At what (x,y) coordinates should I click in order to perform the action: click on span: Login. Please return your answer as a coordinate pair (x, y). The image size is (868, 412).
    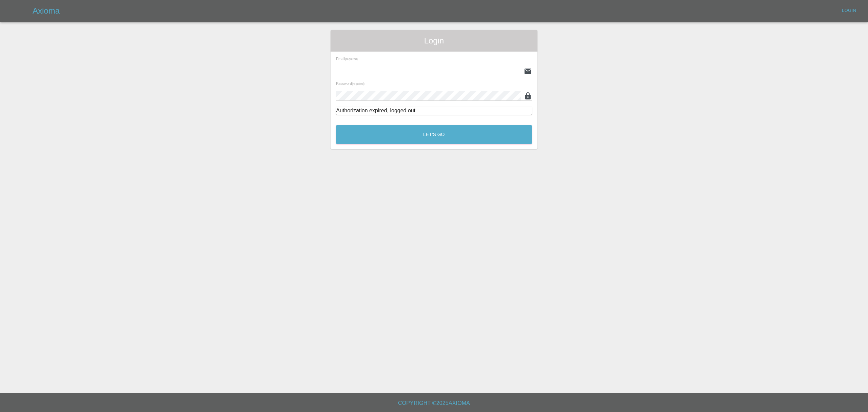
    Looking at the image, I should click on (434, 41).